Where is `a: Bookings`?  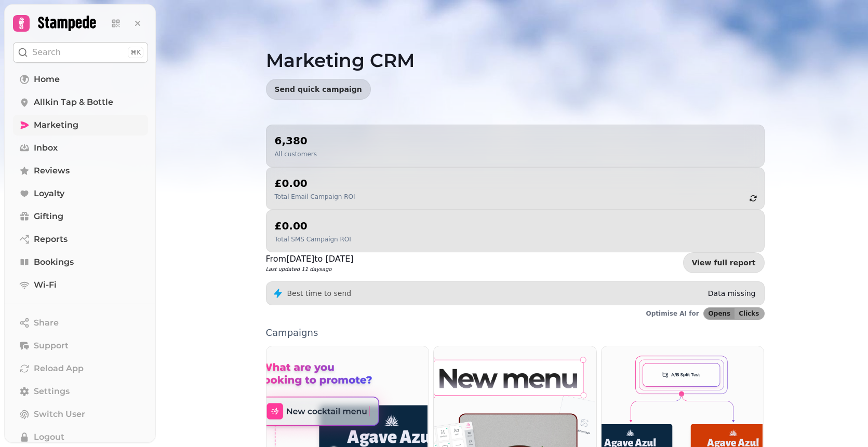
a: Bookings is located at coordinates (80, 262).